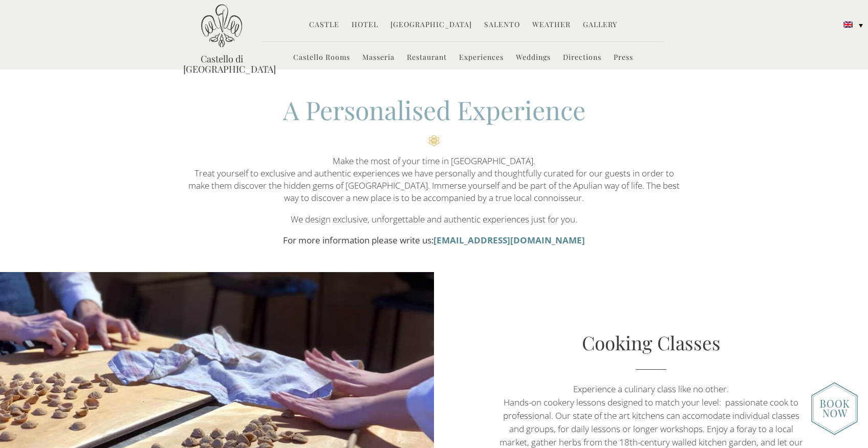 This screenshot has width=868, height=448. What do you see at coordinates (358, 240) in the screenshot?
I see `strong: For more information please write us:` at bounding box center [358, 240].